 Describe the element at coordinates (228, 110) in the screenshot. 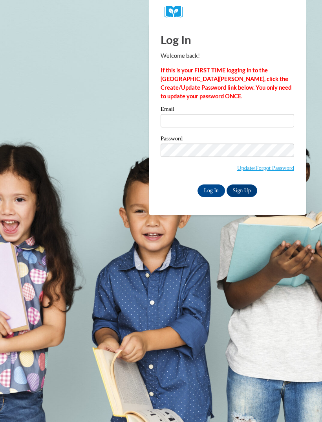

I see `label: Email` at that location.